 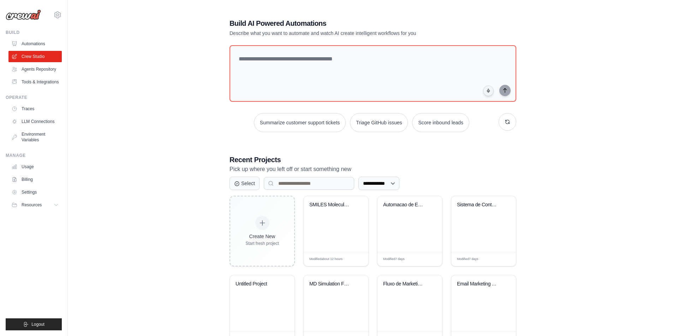 I want to click on span: Resources, so click(x=31, y=205).